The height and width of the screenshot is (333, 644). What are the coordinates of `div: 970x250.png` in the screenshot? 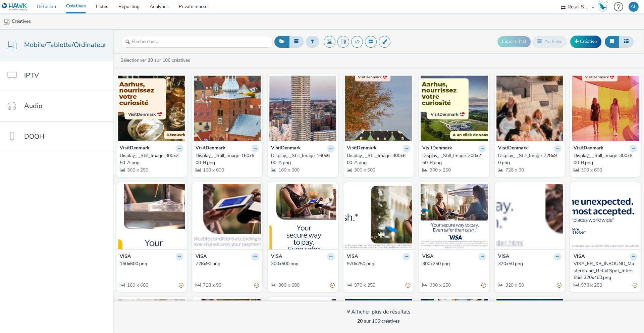 It's located at (377, 264).